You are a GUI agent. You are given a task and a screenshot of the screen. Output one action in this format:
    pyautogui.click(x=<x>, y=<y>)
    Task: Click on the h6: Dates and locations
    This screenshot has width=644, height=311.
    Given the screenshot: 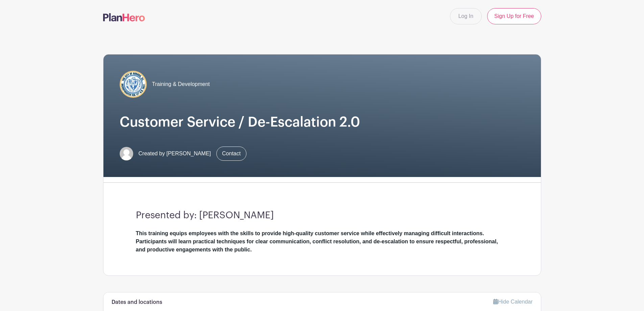 What is the action you would take?
    pyautogui.click(x=137, y=302)
    